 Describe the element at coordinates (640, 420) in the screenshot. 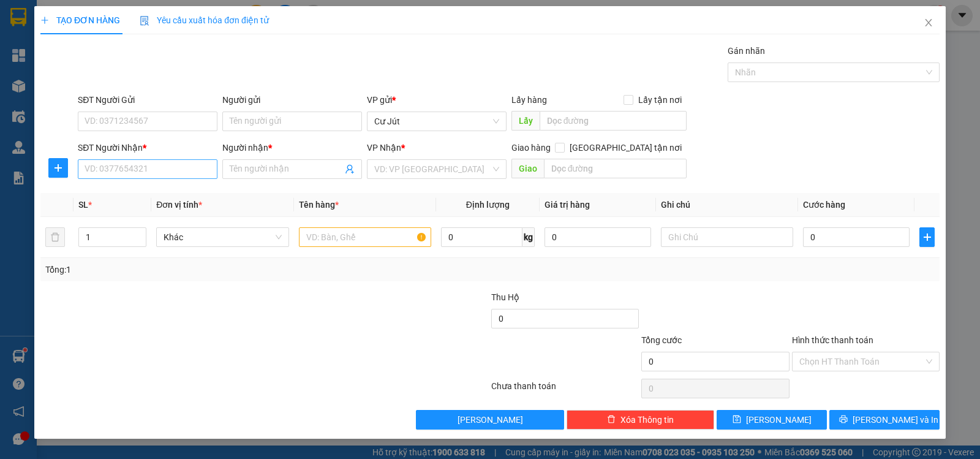

I see `button: deleteXóa Thông tin` at that location.